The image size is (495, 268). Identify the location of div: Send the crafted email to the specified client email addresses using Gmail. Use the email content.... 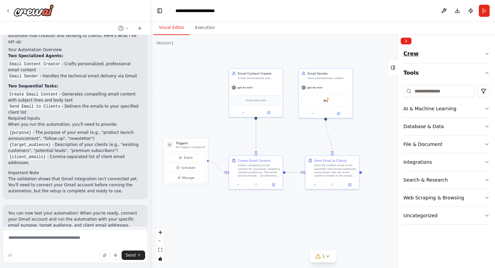
(335, 171).